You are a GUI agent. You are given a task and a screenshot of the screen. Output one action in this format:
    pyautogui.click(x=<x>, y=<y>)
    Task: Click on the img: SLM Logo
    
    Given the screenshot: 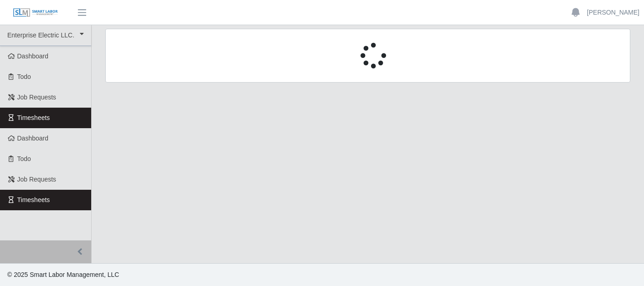 What is the action you would take?
    pyautogui.click(x=35, y=13)
    